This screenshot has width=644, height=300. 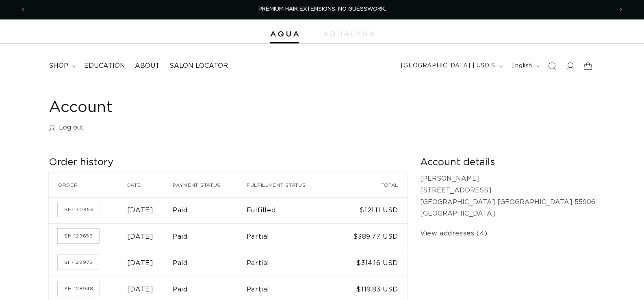 What do you see at coordinates (209, 185) in the screenshot?
I see `th: Payment status` at bounding box center [209, 185].